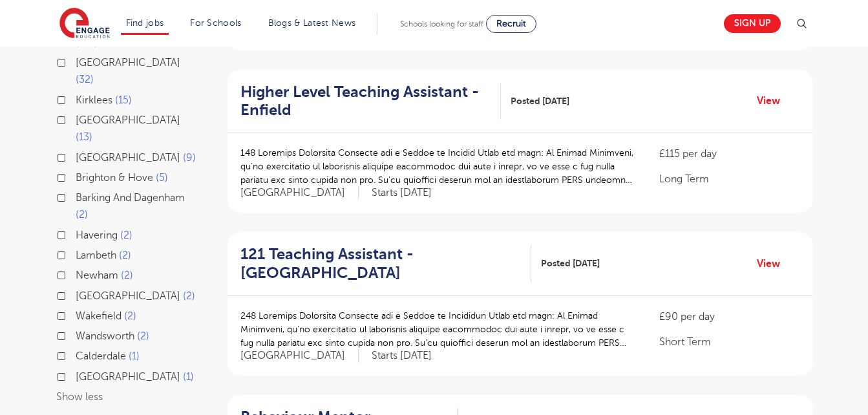 This screenshot has width=868, height=415. What do you see at coordinates (80, 233) in the screenshot?
I see `input: Havering 2` at bounding box center [80, 233].